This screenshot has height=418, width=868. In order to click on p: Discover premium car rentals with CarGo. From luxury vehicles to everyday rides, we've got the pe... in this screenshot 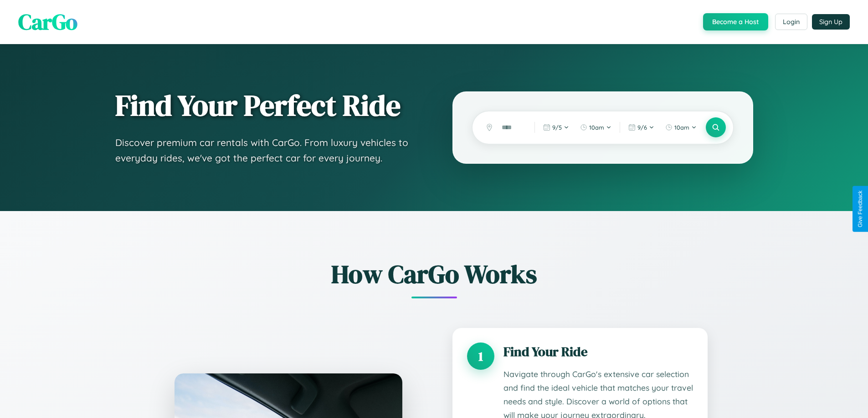, I will do `click(266, 151)`.